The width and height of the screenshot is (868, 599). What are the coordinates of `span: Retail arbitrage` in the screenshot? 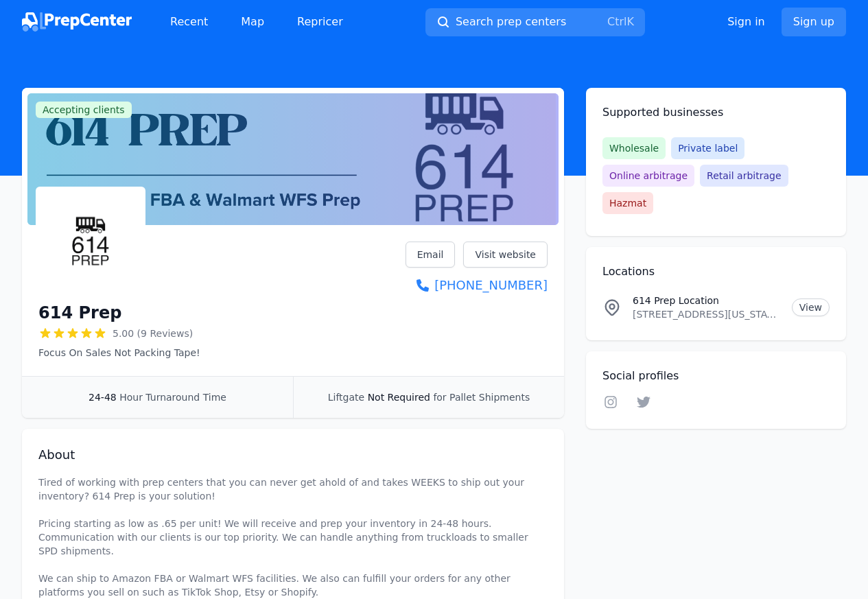 It's located at (744, 176).